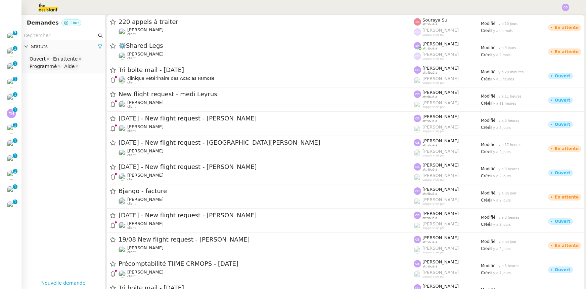 This screenshot has height=289, width=586. Describe the element at coordinates (506, 241) in the screenshot. I see `span: il y a un jour` at that location.